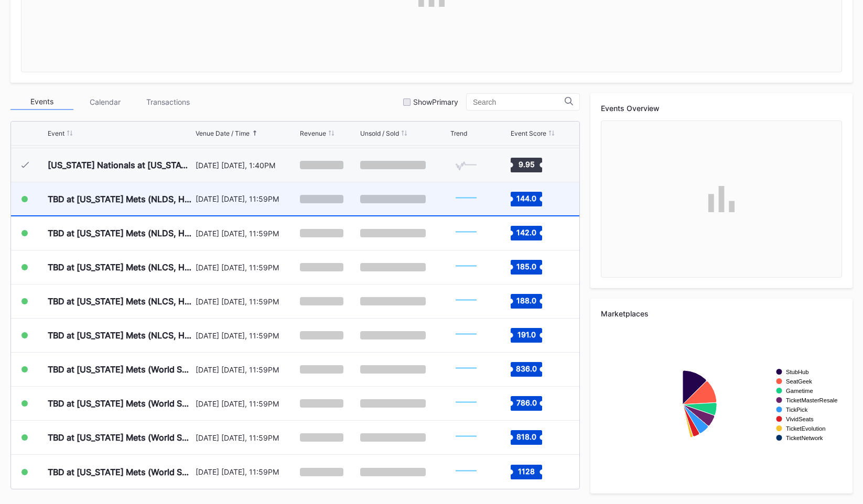 Image resolution: width=863 pixels, height=504 pixels. What do you see at coordinates (798, 372) in the screenshot?
I see `text: StubHub` at bounding box center [798, 372].